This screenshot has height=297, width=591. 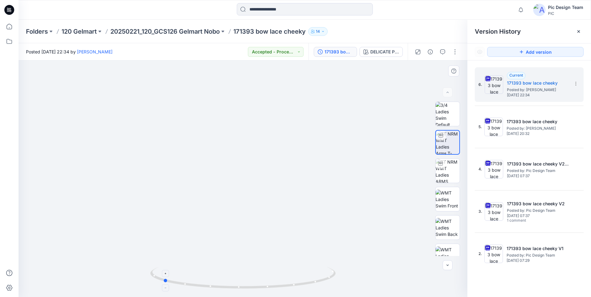 What do you see at coordinates (566, 13) in the screenshot?
I see `div: PIC` at bounding box center [566, 13].